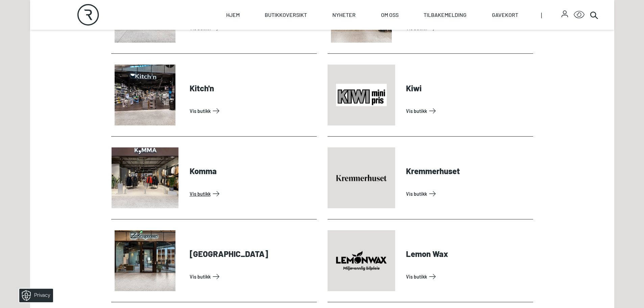 The width and height of the screenshot is (644, 308). Describe the element at coordinates (579, 15) in the screenshot. I see `button: Open Accessibility Menu` at that location.